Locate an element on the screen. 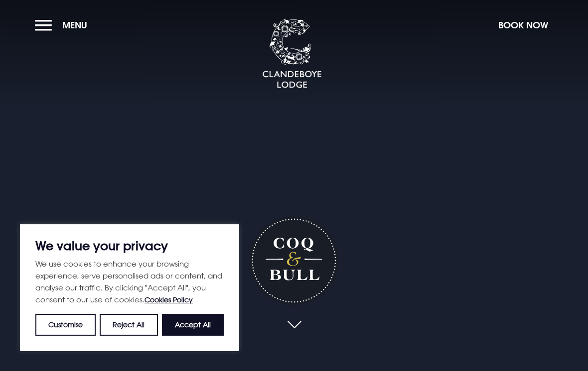 This screenshot has width=588, height=371. p: We value your privacy is located at coordinates (129, 246).